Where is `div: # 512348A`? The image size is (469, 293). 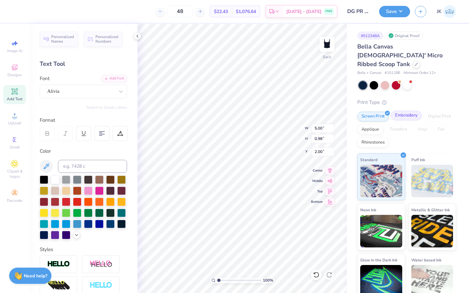
div: # 512348A is located at coordinates (370, 35).